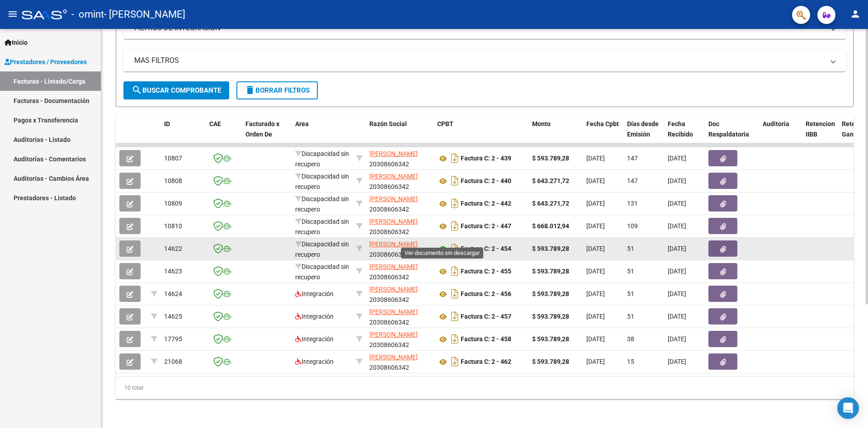 The image size is (868, 428). What do you see at coordinates (780, 134) in the screenshot?
I see `datatable-header-cell: Auditoria` at bounding box center [780, 134].